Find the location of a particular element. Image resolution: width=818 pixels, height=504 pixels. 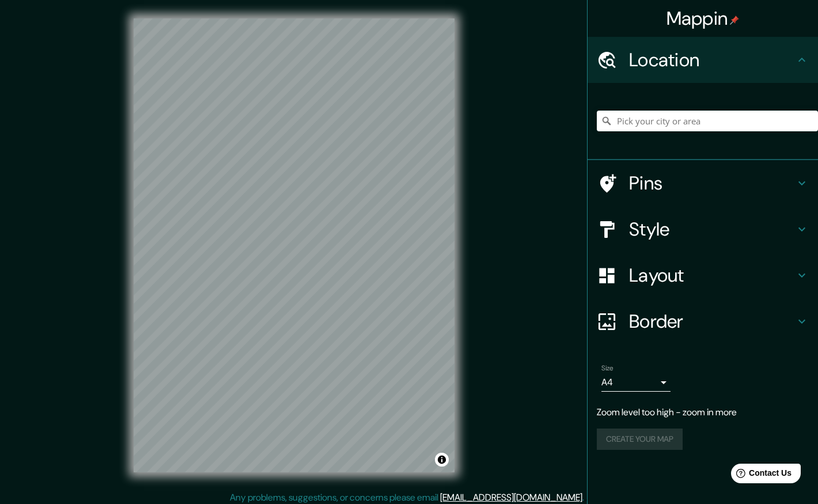

div: Style is located at coordinates (703, 229).